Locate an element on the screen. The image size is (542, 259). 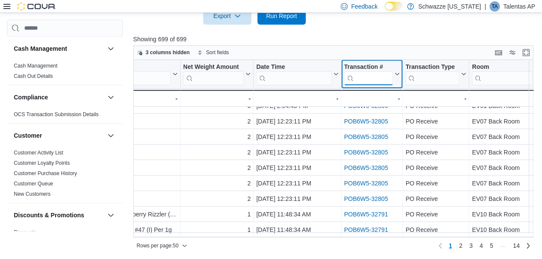
a: Customer Queue is located at coordinates (33, 184).